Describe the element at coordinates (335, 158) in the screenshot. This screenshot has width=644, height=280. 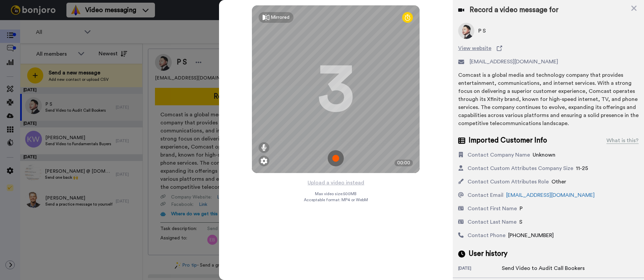
I see `img: ic_record_start.svg` at that location.